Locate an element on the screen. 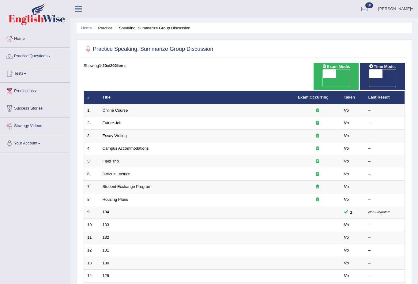 This screenshot has height=284, width=418. a: Field Trip is located at coordinates (111, 161).